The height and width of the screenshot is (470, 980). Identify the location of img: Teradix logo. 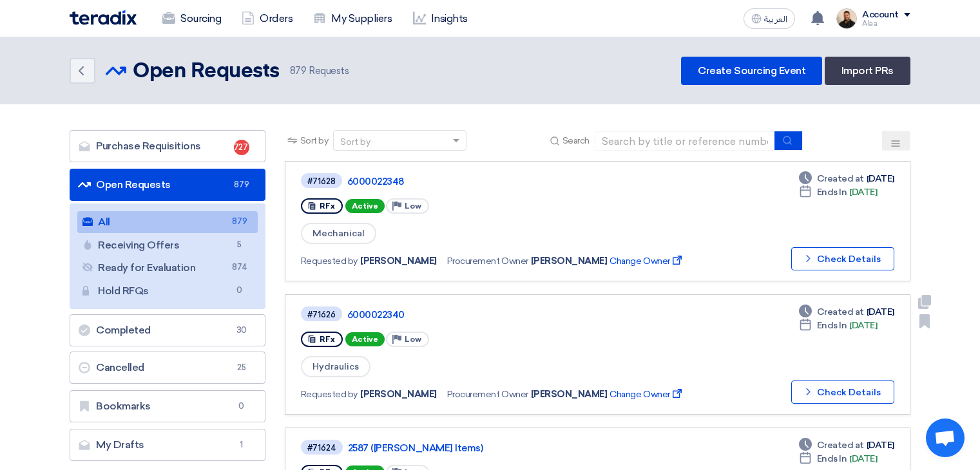
(103, 17).